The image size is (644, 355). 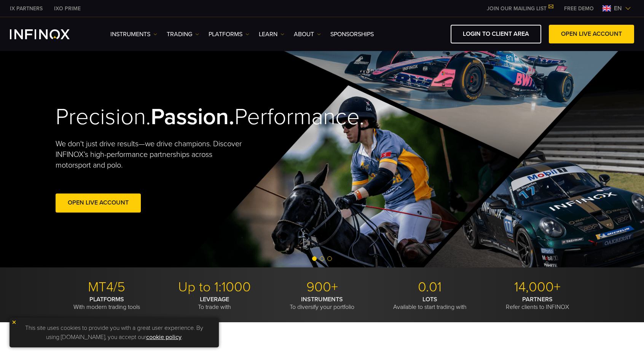 What do you see at coordinates (14, 322) in the screenshot?
I see `img: yellow close icon` at bounding box center [14, 322].